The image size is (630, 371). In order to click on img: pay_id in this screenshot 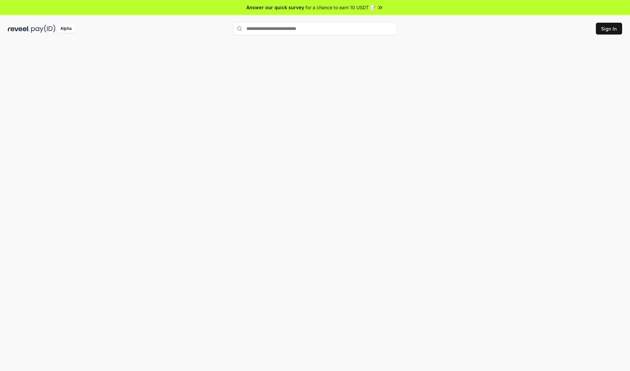, I will do `click(43, 29)`.